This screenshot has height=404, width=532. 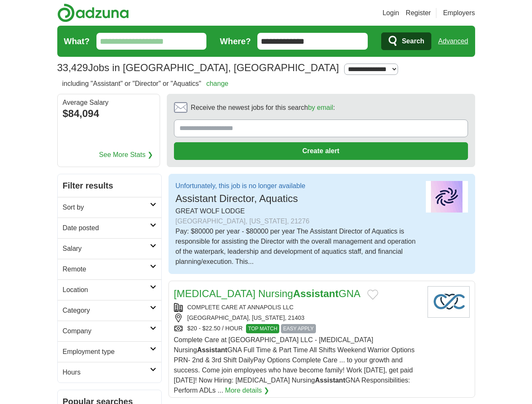 What do you see at coordinates (109, 310) in the screenshot?
I see `a: Category` at bounding box center [109, 310].